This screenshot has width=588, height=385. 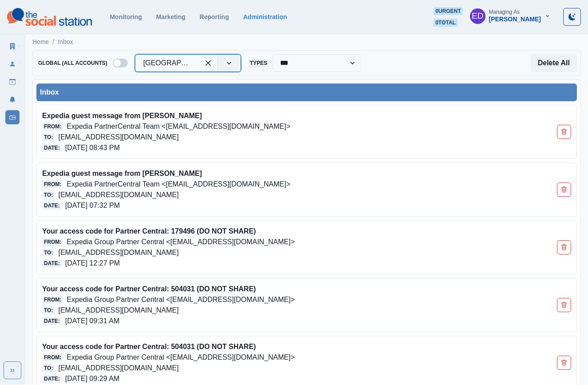 I want to click on a: Marketing, so click(x=171, y=17).